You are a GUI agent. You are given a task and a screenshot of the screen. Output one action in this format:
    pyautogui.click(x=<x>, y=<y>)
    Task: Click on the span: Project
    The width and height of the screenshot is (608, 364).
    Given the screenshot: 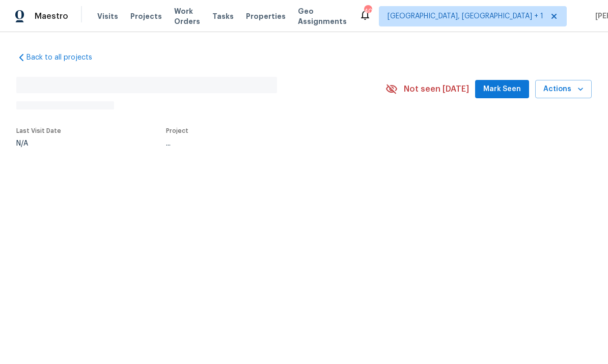 What is the action you would take?
    pyautogui.click(x=178, y=131)
    